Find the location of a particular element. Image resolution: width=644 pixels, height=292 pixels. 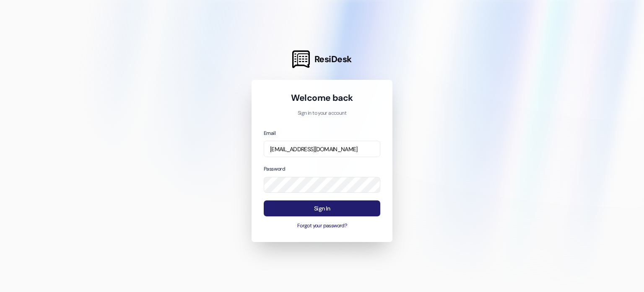

img: ResiDesk Logo is located at coordinates (301, 59).